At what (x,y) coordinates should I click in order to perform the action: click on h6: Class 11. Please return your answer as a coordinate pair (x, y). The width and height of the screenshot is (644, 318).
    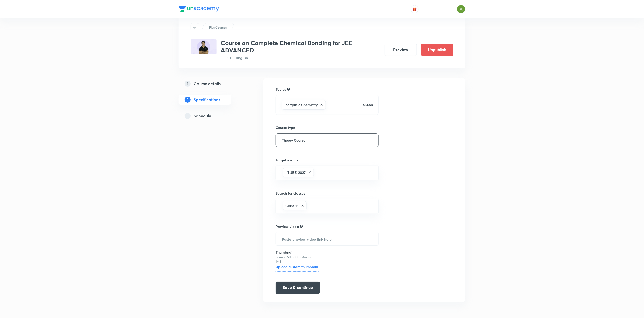
    Looking at the image, I should click on (292, 206).